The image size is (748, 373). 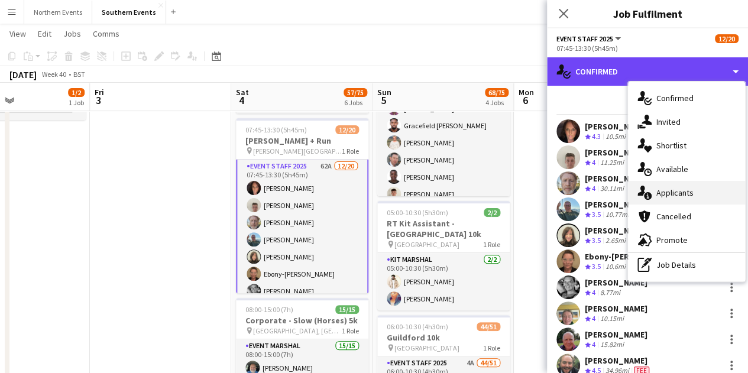 What do you see at coordinates (672, 169) in the screenshot?
I see `span: Available` at bounding box center [672, 169].